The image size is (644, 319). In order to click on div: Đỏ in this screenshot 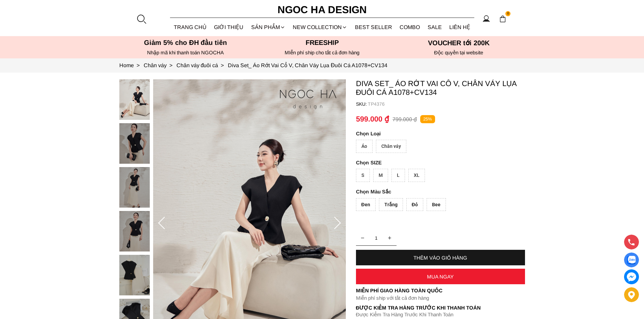, I will do `click(415, 205)`.